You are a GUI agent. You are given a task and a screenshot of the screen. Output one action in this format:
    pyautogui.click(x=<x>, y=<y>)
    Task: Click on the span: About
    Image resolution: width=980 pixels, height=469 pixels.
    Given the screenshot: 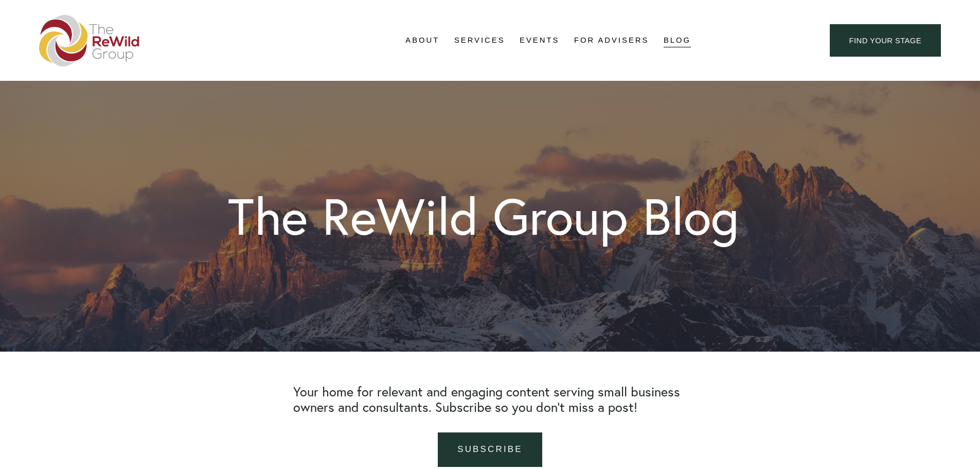 What is the action you would take?
    pyautogui.click(x=422, y=40)
    